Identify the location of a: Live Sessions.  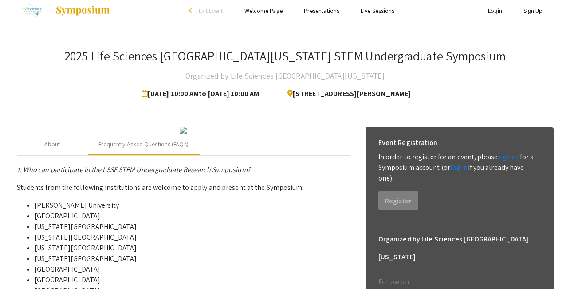
(378, 11).